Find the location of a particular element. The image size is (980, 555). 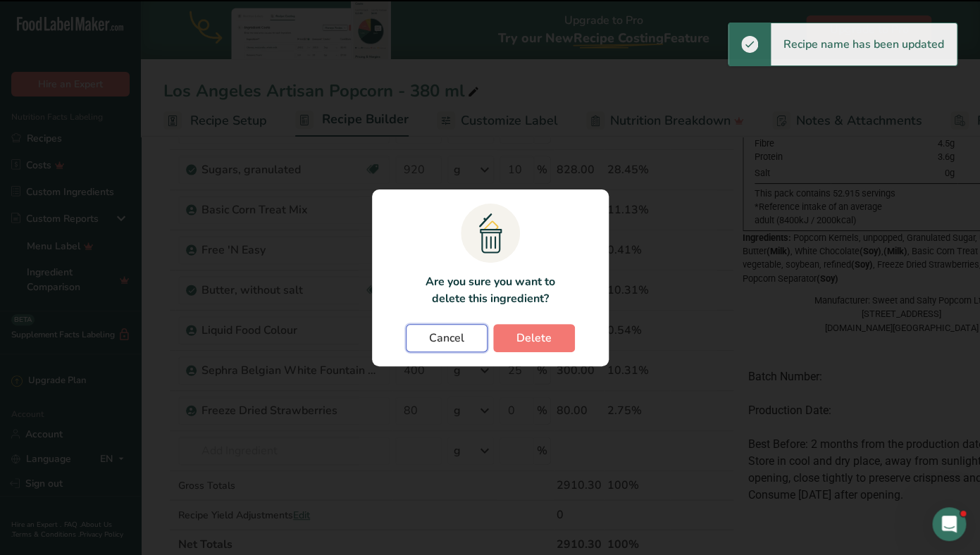

button: Cancel is located at coordinates (447, 338).